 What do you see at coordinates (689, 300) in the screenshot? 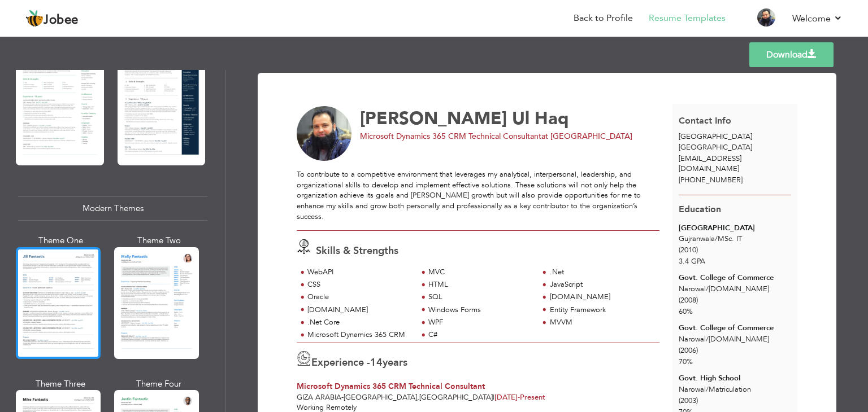
I see `span: (2008)` at bounding box center [689, 300].